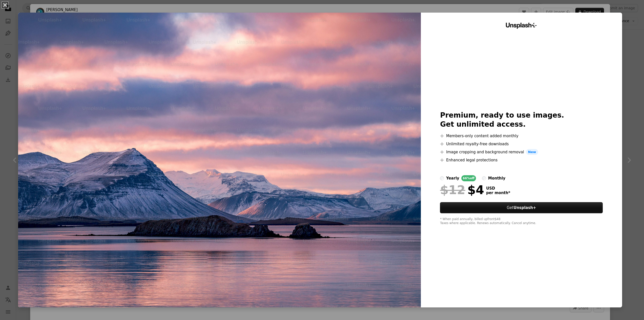 This screenshot has width=644, height=320. I want to click on span: New, so click(532, 152).